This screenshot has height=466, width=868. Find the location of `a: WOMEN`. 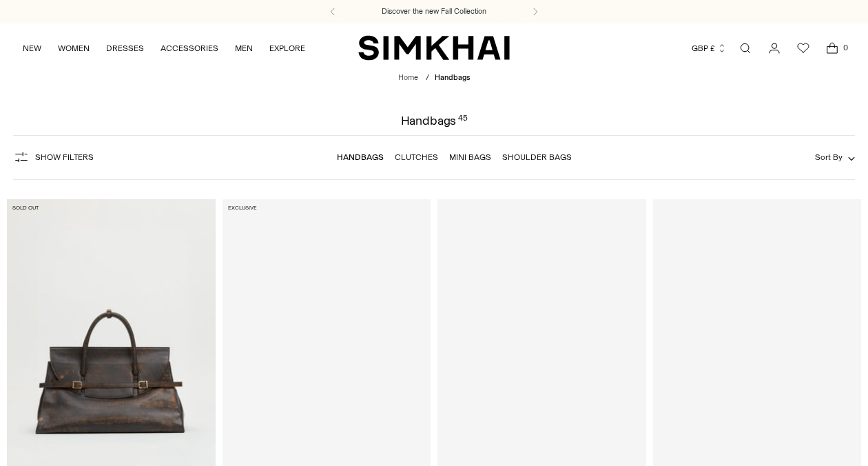

a: WOMEN is located at coordinates (73, 48).